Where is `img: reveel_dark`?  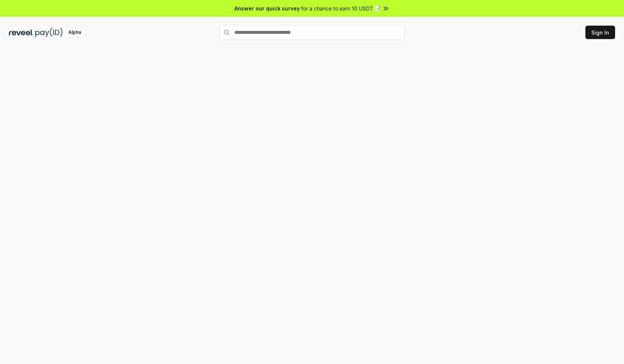 img: reveel_dark is located at coordinates (21, 32).